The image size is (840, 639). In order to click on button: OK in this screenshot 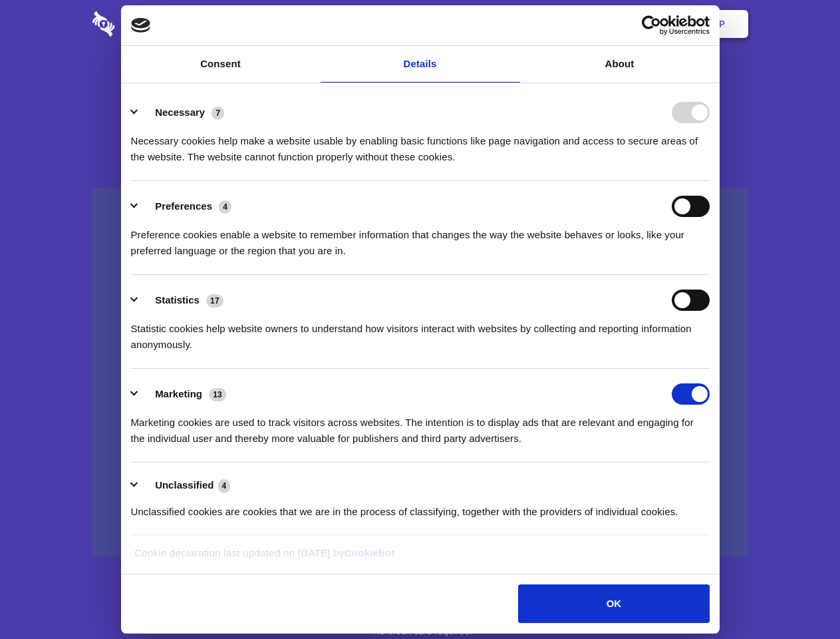, I will do `click(614, 604)`.